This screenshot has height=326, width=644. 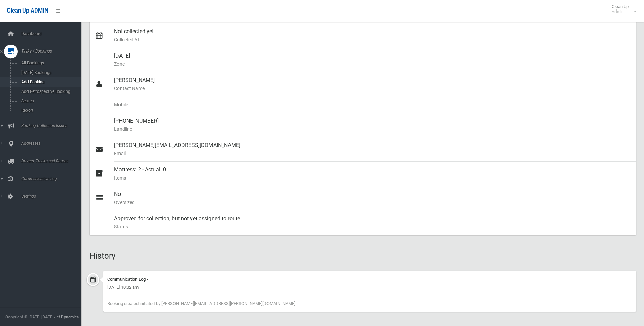 I want to click on span: Report, so click(x=50, y=111).